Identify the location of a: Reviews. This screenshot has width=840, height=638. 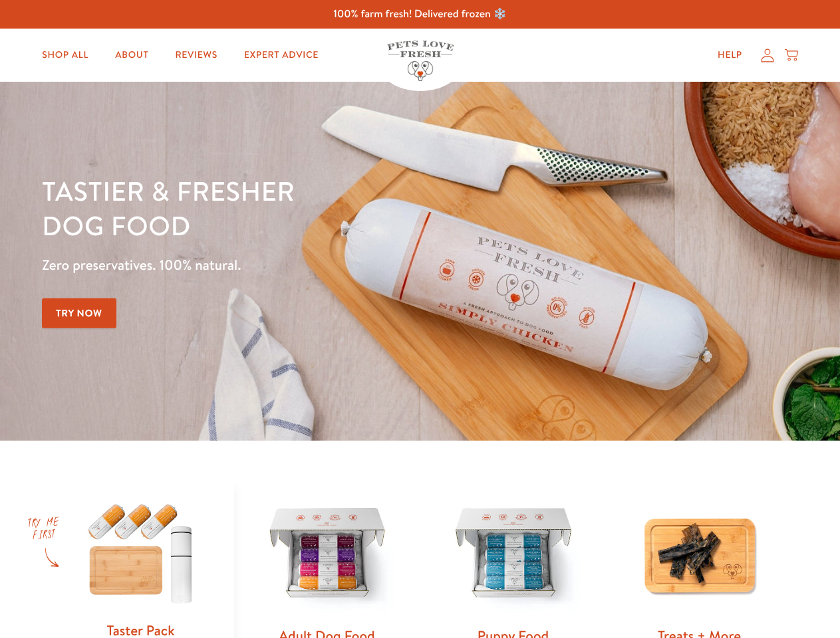
(196, 55).